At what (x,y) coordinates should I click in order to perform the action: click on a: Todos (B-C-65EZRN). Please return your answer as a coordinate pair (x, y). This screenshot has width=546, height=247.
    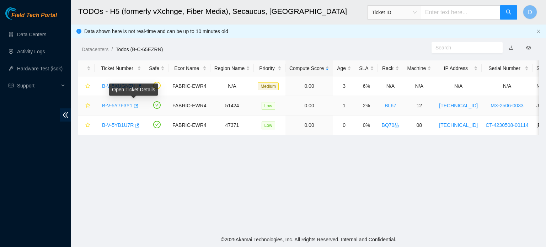
    Looking at the image, I should click on (139, 49).